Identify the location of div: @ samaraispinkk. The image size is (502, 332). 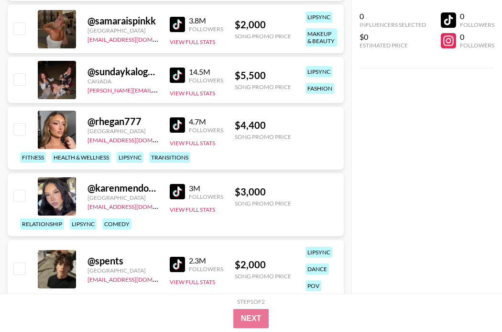
(123, 21).